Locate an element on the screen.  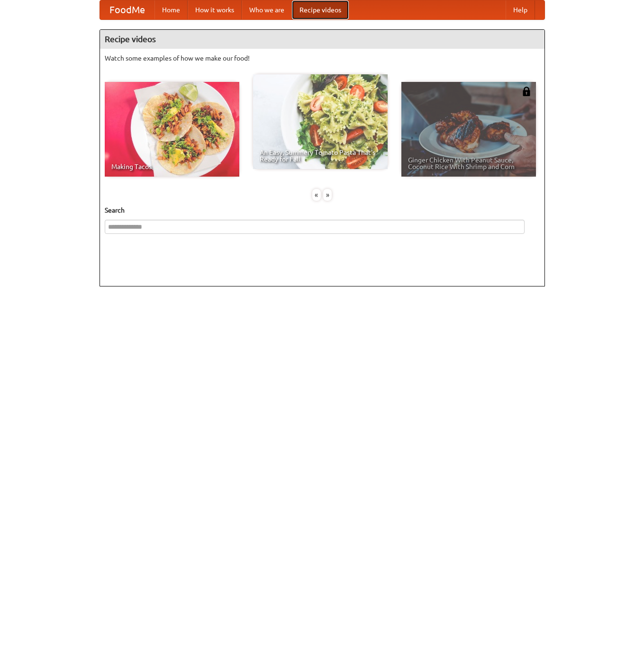
a: An Easy, Summery Tomato Pasta That's Ready for Fall is located at coordinates (321, 121).